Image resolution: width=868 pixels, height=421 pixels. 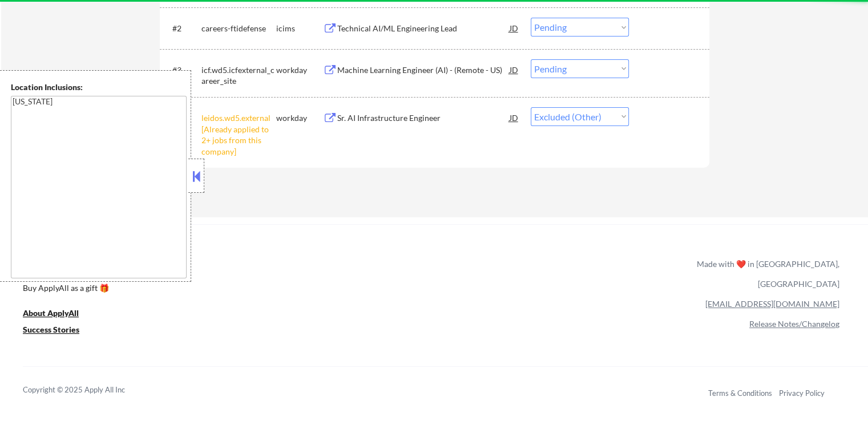 What do you see at coordinates (424, 70) in the screenshot?
I see `div: Machine Learning Engineer (AI) - (Remote - US)` at bounding box center [424, 70].